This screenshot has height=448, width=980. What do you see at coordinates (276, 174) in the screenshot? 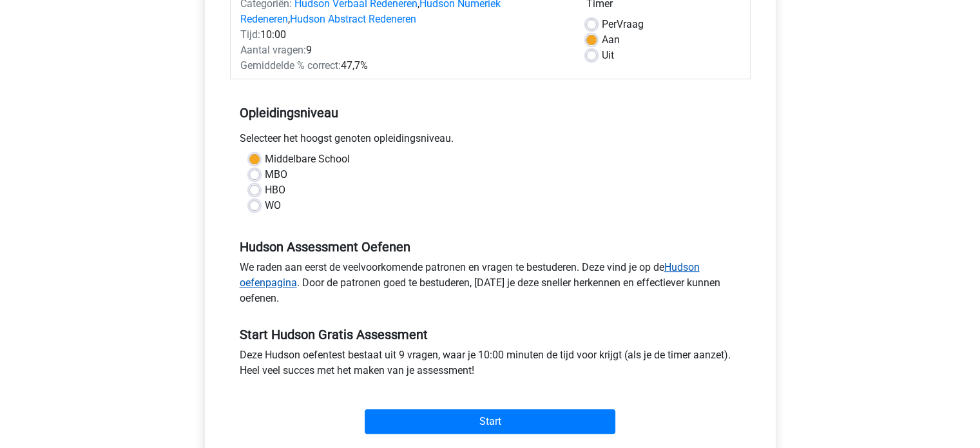
I see `label: MBO` at bounding box center [276, 174].